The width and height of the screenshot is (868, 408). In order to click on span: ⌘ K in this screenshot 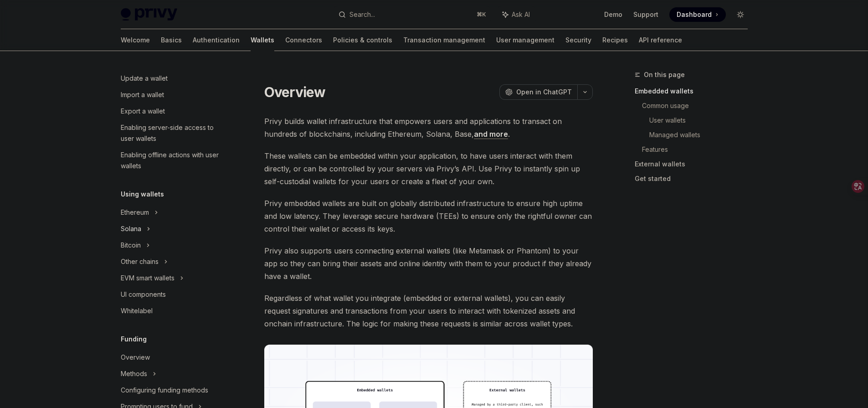, I will do `click(481, 14)`.